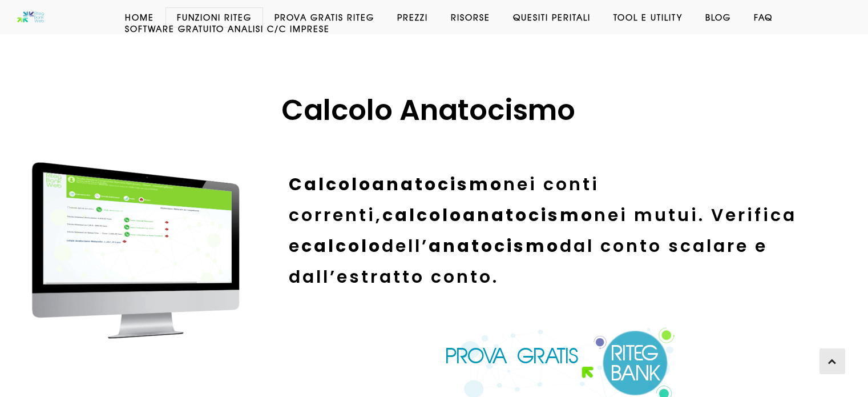 Image resolution: width=868 pixels, height=397 pixels. What do you see at coordinates (227, 29) in the screenshot?
I see `a: Software GRATUITO analisi c/c imprese` at bounding box center [227, 29].